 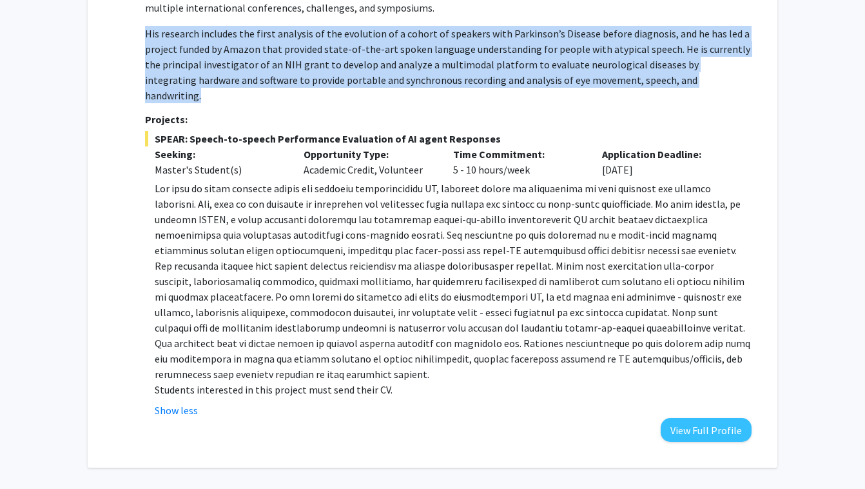 What do you see at coordinates (166, 119) in the screenshot?
I see `strong: Projects:` at bounding box center [166, 119].